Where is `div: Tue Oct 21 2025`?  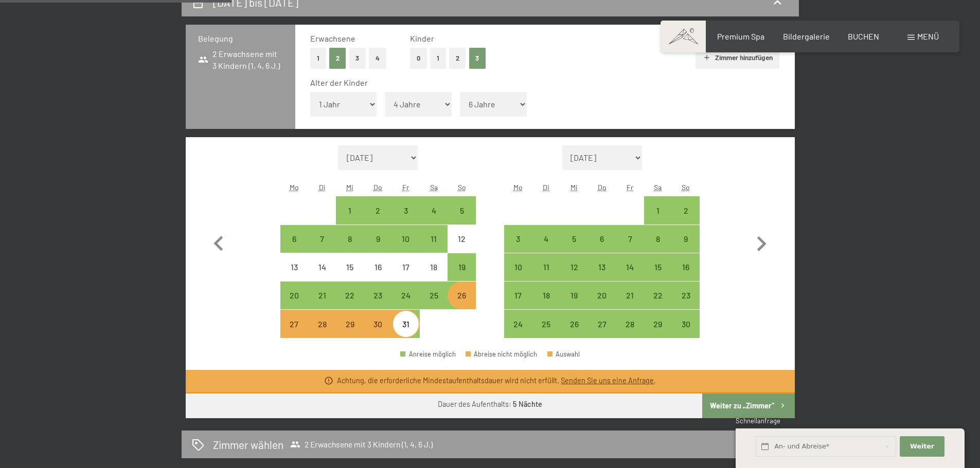
div: Tue Oct 21 2025 is located at coordinates (322, 295).